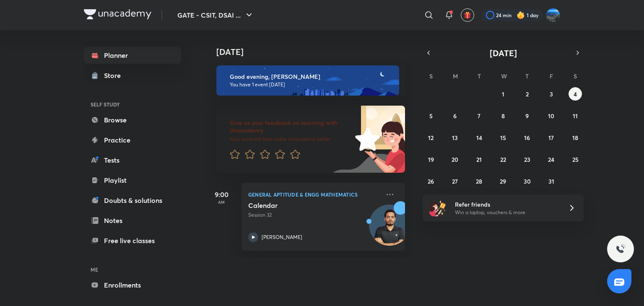  What do you see at coordinates (117, 14) in the screenshot?
I see `img: Company Logo` at bounding box center [117, 14].